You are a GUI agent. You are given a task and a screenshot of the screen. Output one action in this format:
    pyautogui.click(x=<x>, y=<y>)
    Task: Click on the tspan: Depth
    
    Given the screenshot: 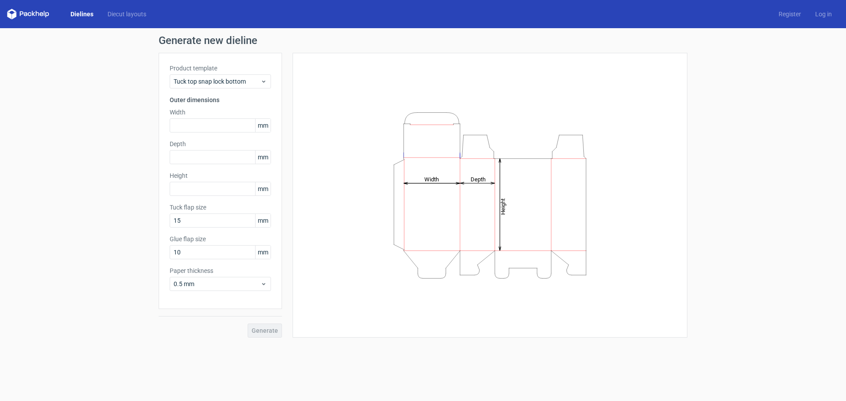 What is the action you would take?
    pyautogui.click(x=478, y=179)
    